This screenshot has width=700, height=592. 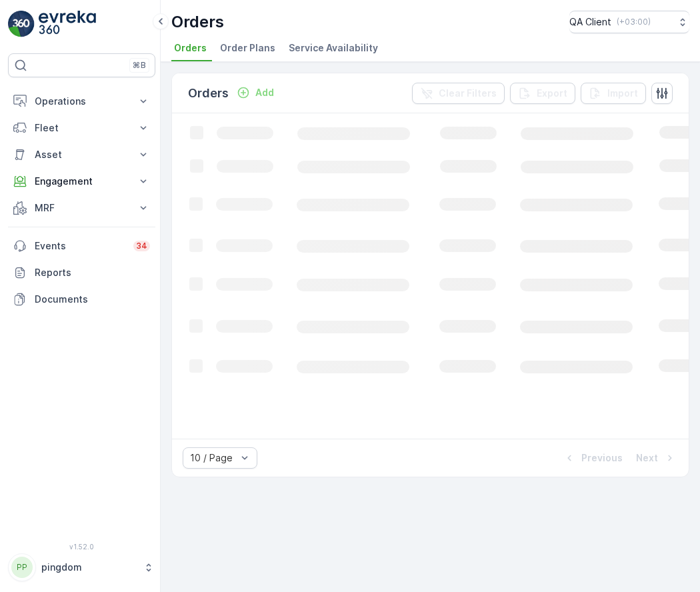 What do you see at coordinates (82, 101) in the screenshot?
I see `button: Operations` at bounding box center [82, 101].